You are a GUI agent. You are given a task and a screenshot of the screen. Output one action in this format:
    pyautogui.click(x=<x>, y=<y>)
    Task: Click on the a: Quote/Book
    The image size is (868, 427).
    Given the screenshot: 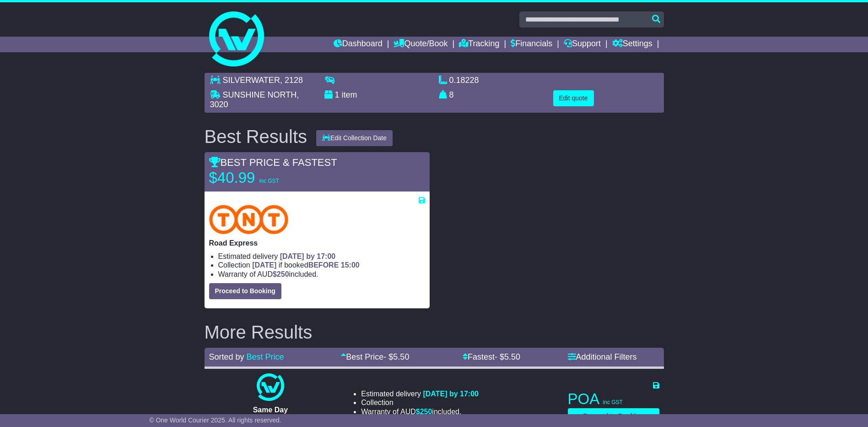 What is the action you would take?
    pyautogui.click(x=420, y=44)
    